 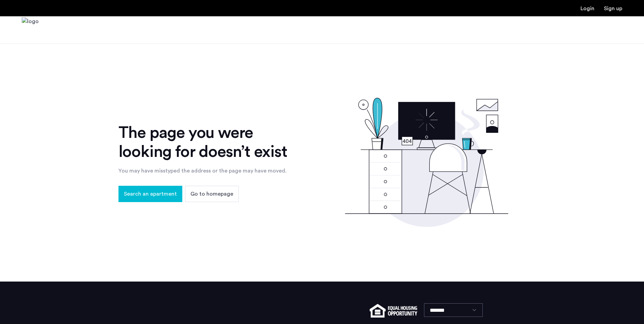 What do you see at coordinates (209, 171) in the screenshot?
I see `div: You may have misstyped the address or the page may have moved.` at bounding box center [209, 171].